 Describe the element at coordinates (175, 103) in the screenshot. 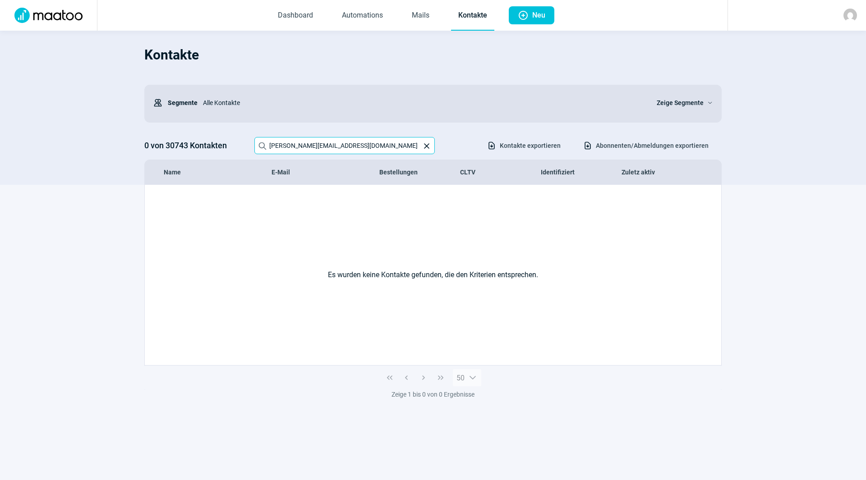

I see `div: Segmente` at that location.